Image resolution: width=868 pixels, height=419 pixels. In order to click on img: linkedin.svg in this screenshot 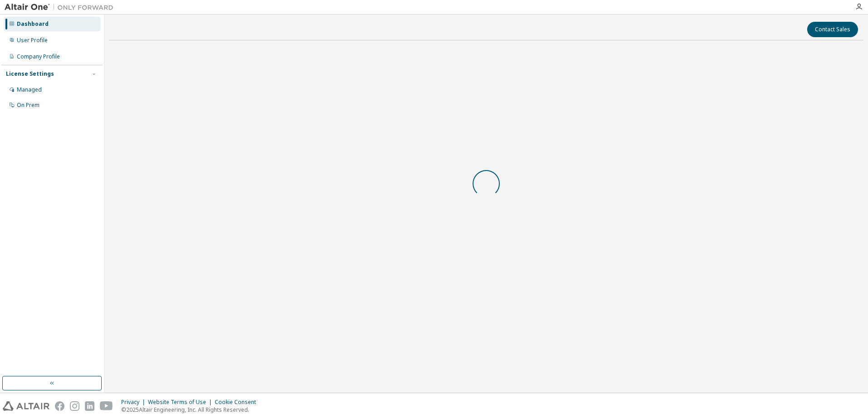, I will do `click(89, 406)`.